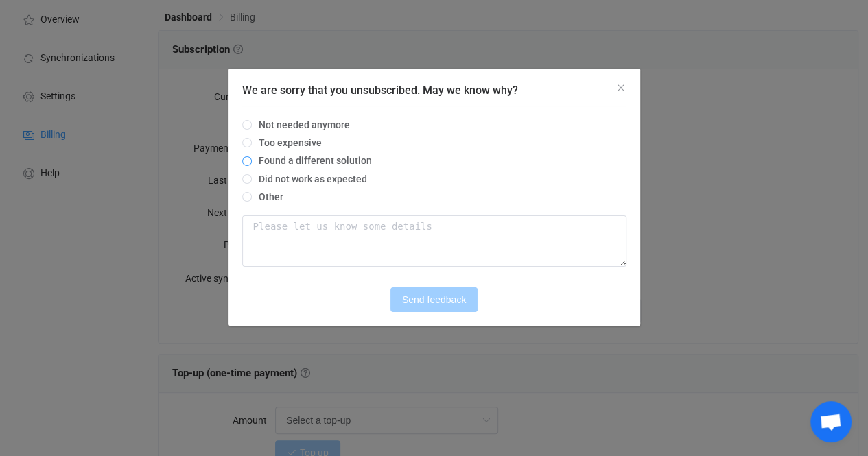 The width and height of the screenshot is (868, 456). Describe the element at coordinates (268, 197) in the screenshot. I see `span: Other` at that location.